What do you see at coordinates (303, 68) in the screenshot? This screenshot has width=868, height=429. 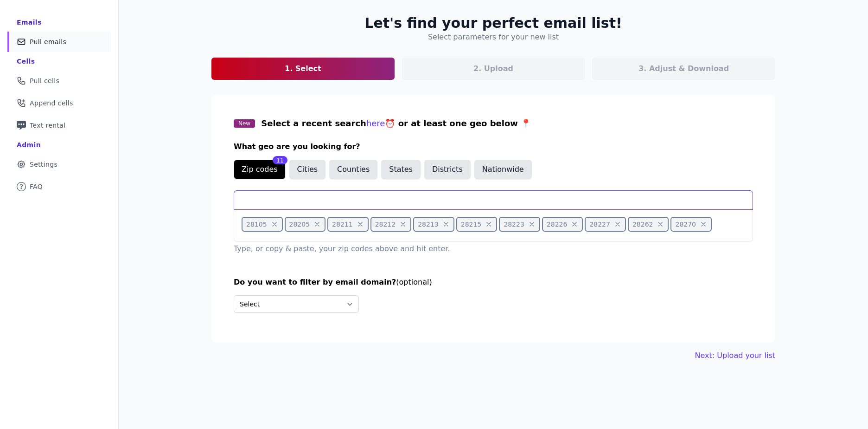 I see `p: 1. Select` at bounding box center [303, 68].